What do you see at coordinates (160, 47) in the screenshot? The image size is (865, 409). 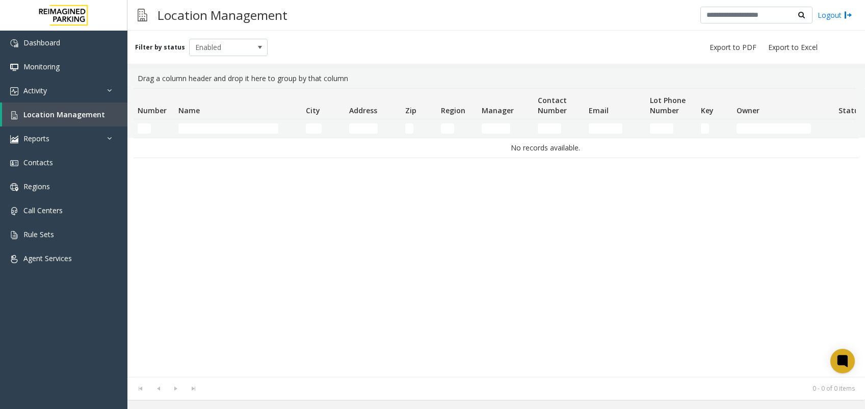 I see `label: Filter by status` at bounding box center [160, 47].